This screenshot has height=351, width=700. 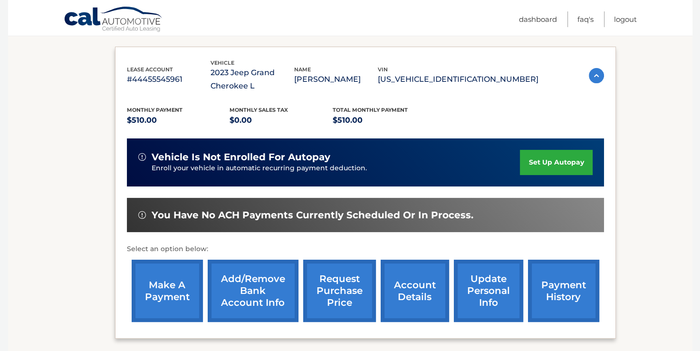 What do you see at coordinates (596, 76) in the screenshot?
I see `img: accordion-active.svg` at bounding box center [596, 76].